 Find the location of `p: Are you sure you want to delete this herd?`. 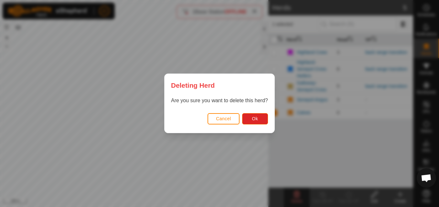

p: Are you sure you want to delete this herd? is located at coordinates (219, 101).